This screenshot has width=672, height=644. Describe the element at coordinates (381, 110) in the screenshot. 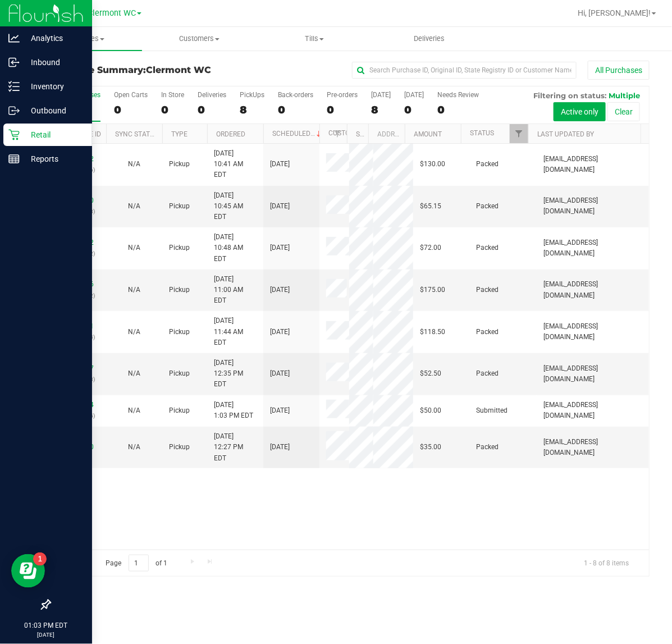

I see `div: 8` at that location.